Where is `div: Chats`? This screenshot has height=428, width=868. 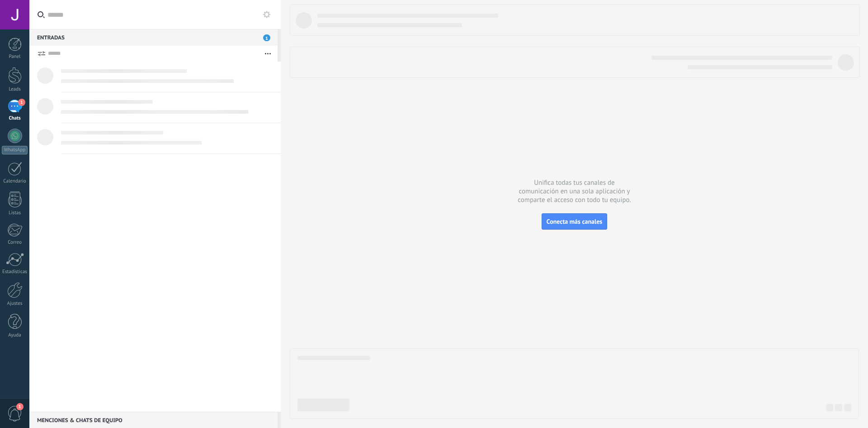 div: Chats is located at coordinates (15, 118).